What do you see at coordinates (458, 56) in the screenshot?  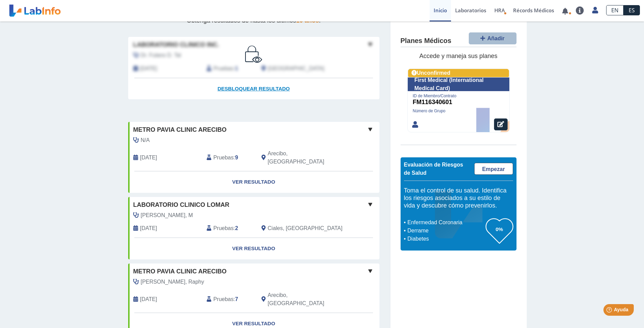 I see `span: Accede y maneja sus planes` at bounding box center [458, 56].